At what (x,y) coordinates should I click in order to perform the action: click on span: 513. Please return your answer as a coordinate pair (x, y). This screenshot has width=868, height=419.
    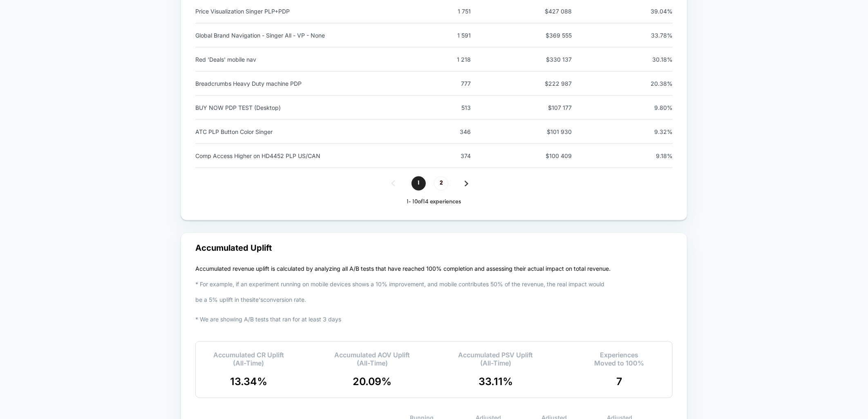
    Looking at the image, I should click on (453, 107).